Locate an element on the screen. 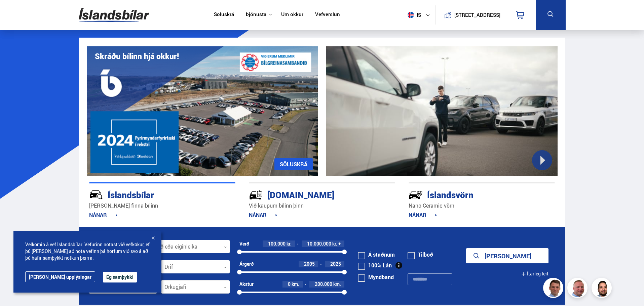  label: Myndband is located at coordinates (376, 277).